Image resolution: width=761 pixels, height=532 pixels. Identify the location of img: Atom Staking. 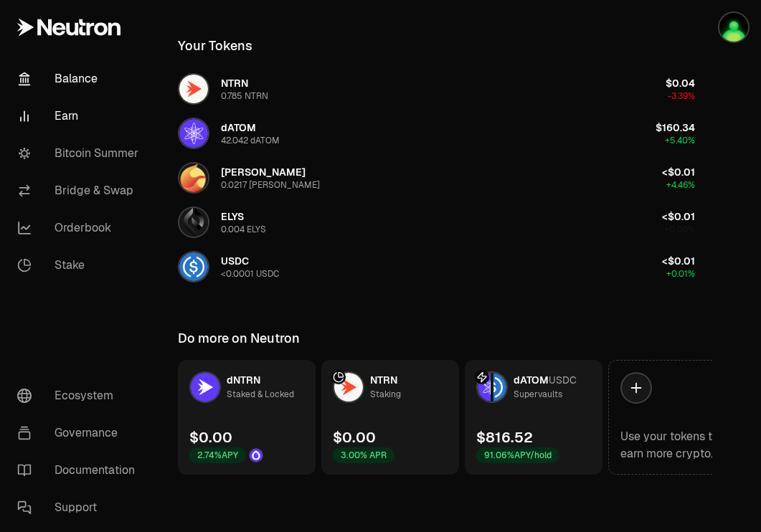
(733, 28).